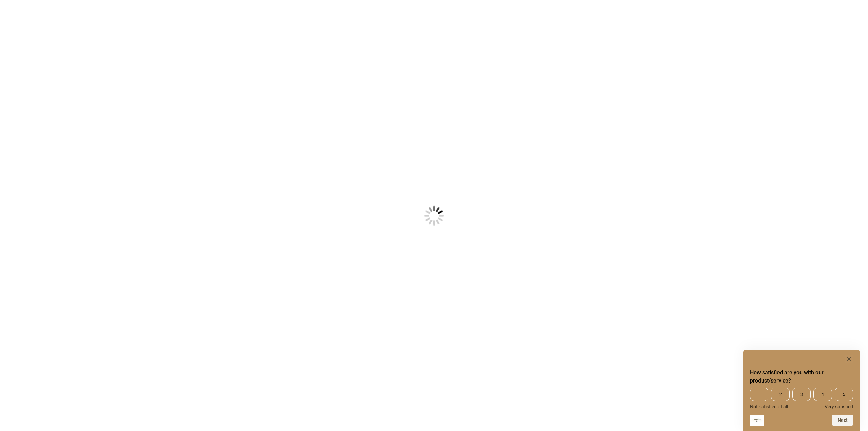 Image resolution: width=868 pixels, height=431 pixels. What do you see at coordinates (780, 394) in the screenshot?
I see `span: 2` at bounding box center [780, 394].